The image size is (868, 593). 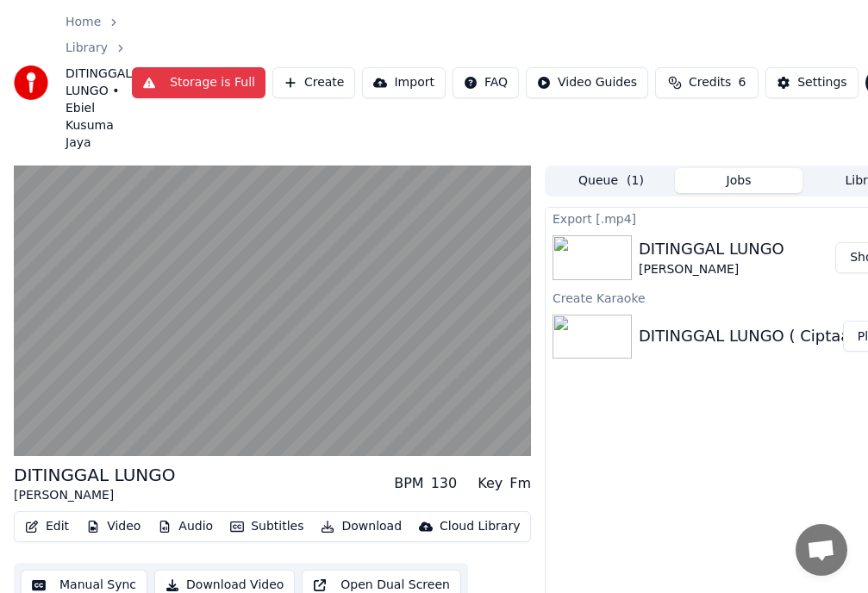 What do you see at coordinates (185, 526) in the screenshot?
I see `button: Audio` at bounding box center [185, 526].